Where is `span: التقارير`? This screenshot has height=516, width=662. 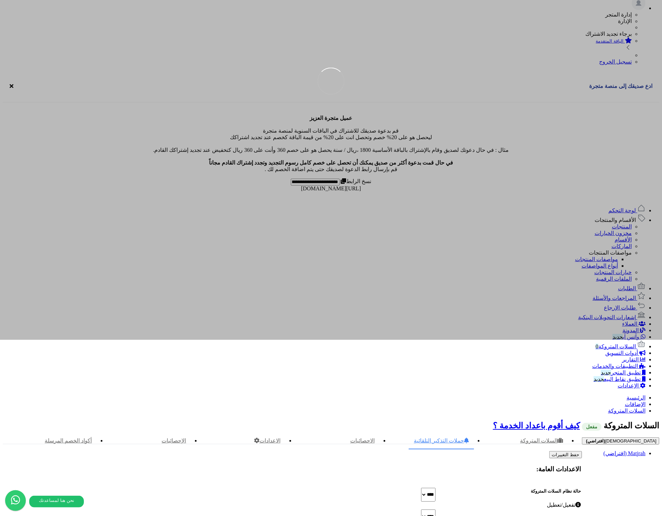 span: التقارير is located at coordinates (630, 360).